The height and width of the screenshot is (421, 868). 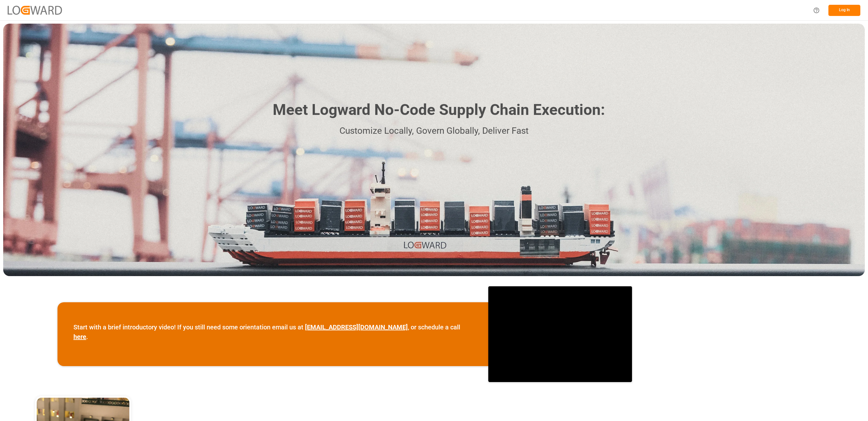 I want to click on button: Help Center, so click(x=816, y=10).